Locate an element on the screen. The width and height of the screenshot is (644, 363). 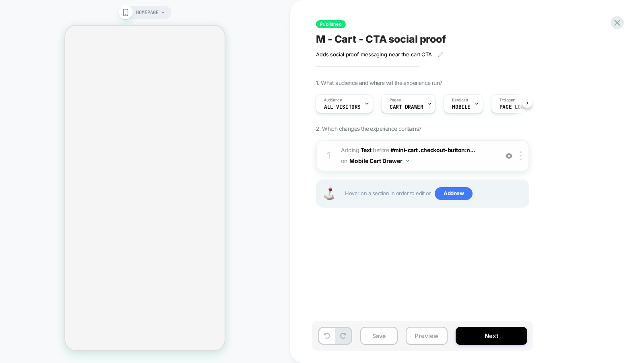
span: Page Load is located at coordinates (513, 107).